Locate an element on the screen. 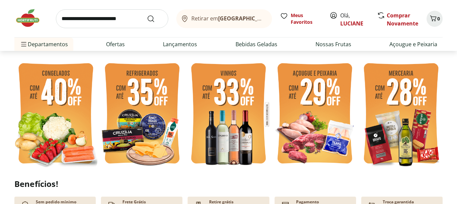 The width and height of the screenshot is (457, 204). img: açougue is located at coordinates (315, 114).